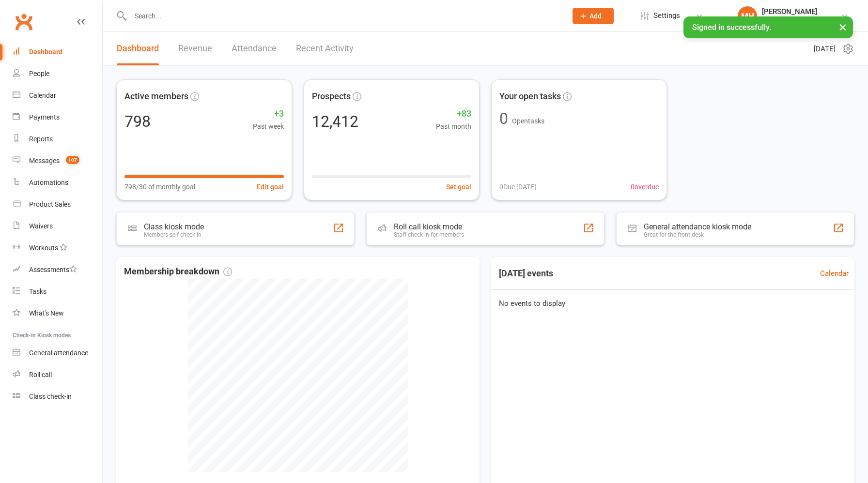 This screenshot has height=483, width=868. What do you see at coordinates (41, 226) in the screenshot?
I see `div: Waivers` at bounding box center [41, 226].